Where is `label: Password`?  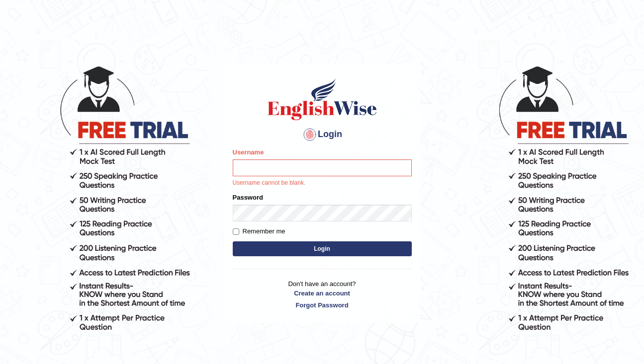
label: Password is located at coordinates (247, 197).